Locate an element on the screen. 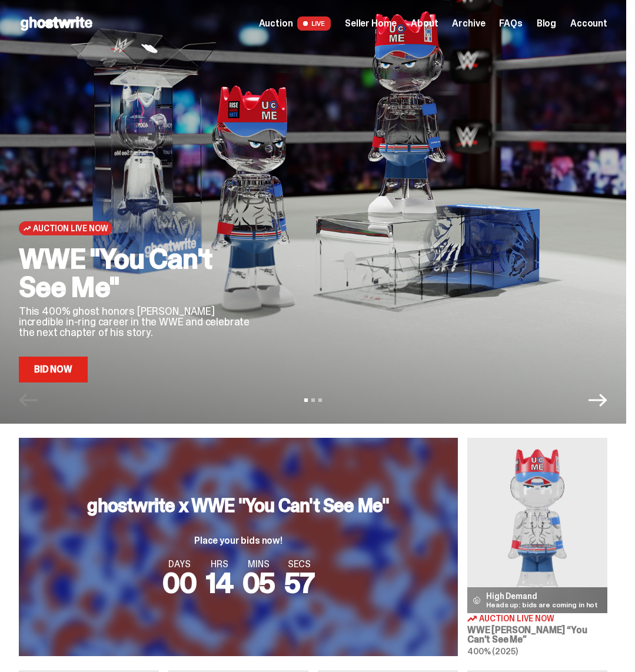 This screenshot has height=672, width=635. a: You Can't See Me High Demand Heads up: bids are coming in hot Auction Live Now is located at coordinates (537, 547).